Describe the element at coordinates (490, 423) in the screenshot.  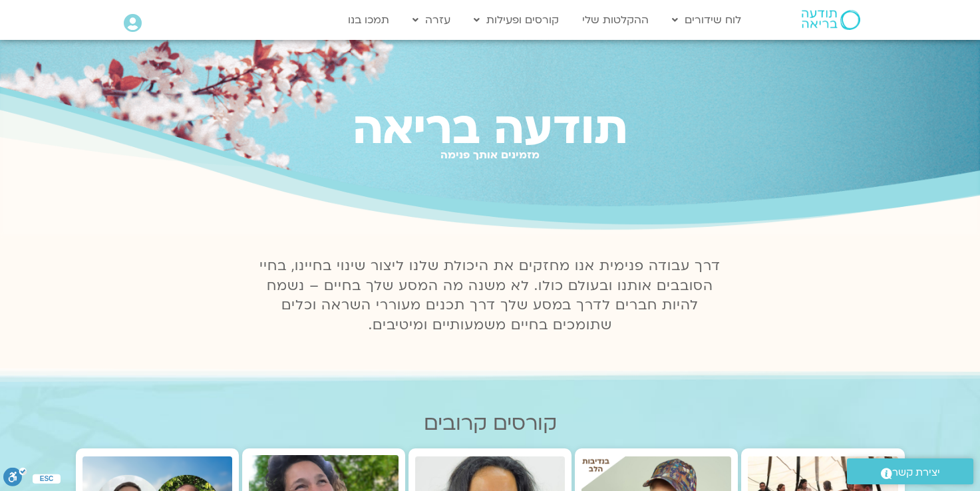
I see `h2: קורסים קרובים` at that location.